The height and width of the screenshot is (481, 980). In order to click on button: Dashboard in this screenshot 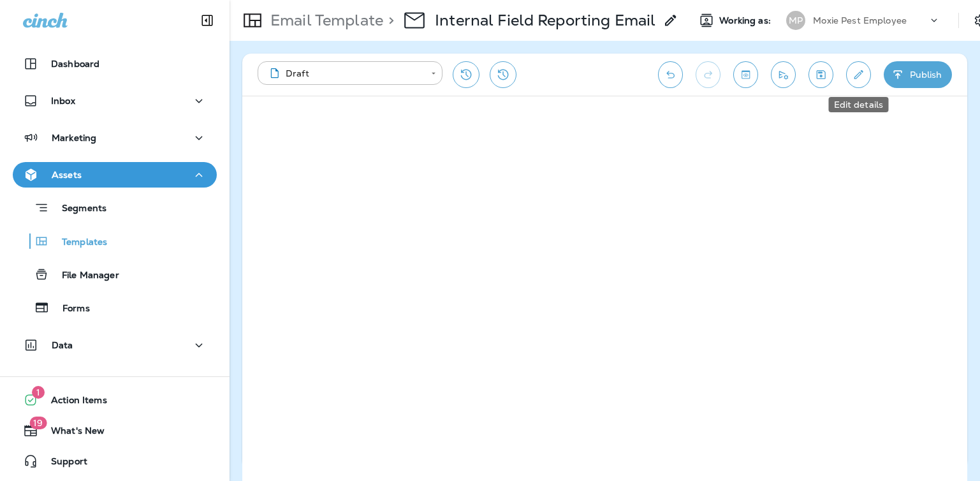, I will do `click(115, 64)`.